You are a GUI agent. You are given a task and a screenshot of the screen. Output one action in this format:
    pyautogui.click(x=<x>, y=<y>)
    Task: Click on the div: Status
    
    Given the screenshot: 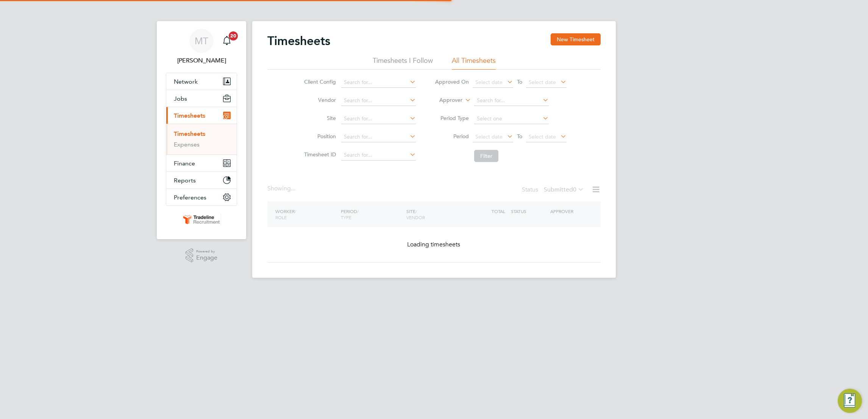 What is the action you would take?
    pyautogui.click(x=554, y=190)
    